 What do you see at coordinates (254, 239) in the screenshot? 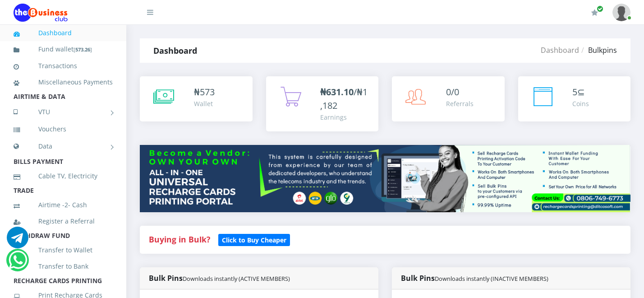
I see `a: Click to Buy Cheaper` at bounding box center [254, 239].